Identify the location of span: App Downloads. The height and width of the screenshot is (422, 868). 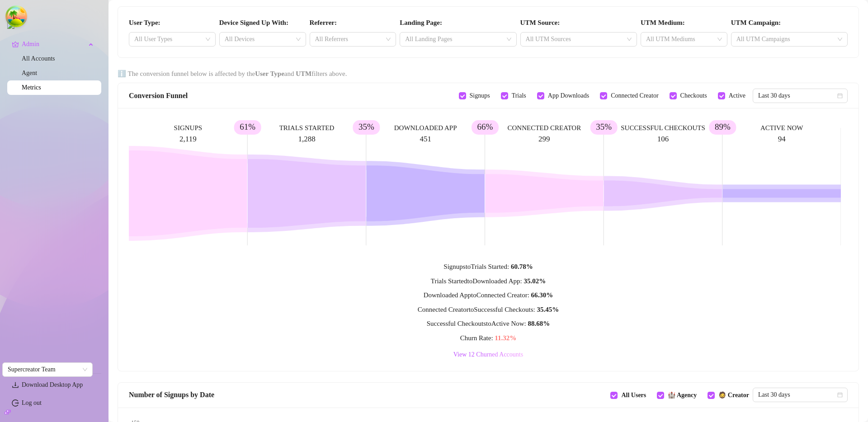
(568, 96).